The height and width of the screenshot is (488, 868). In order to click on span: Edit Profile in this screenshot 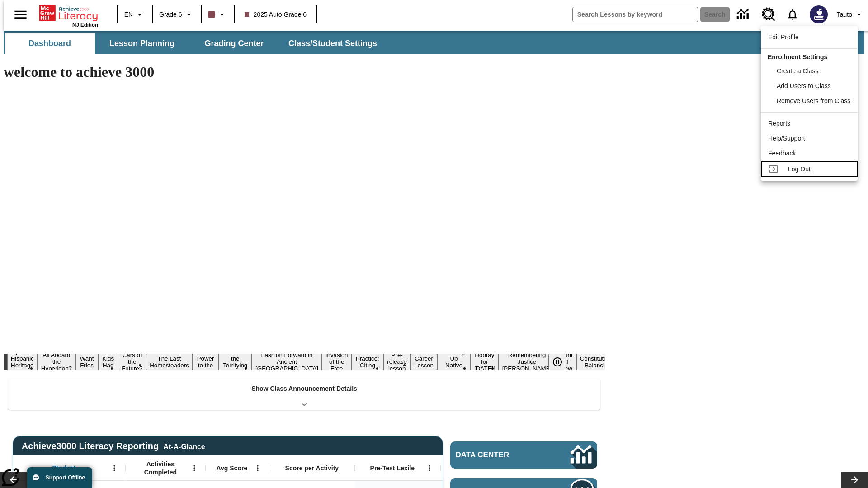, I will do `click(784, 37)`.